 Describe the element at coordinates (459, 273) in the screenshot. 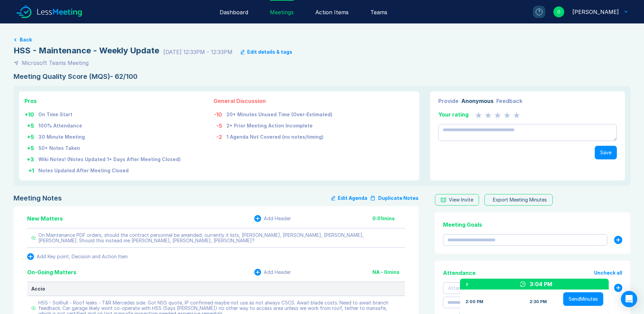

I see `div: Attendance` at that location.